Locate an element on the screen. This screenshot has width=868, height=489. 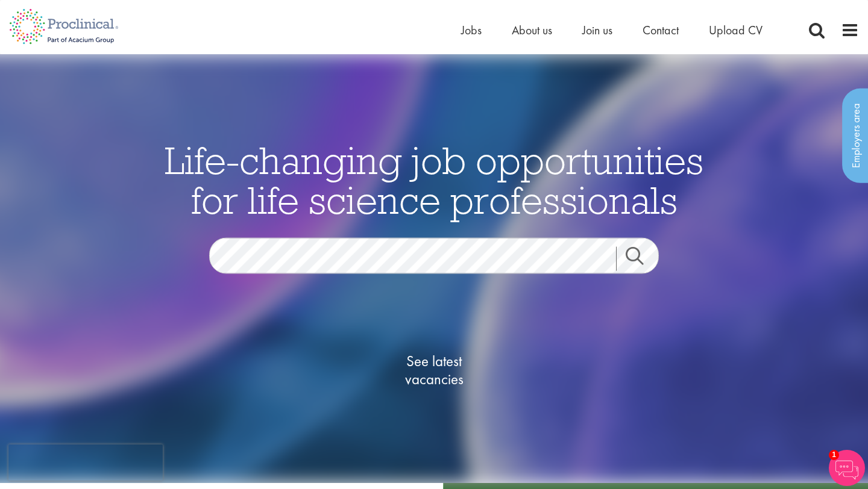
span: About us is located at coordinates (531, 30).